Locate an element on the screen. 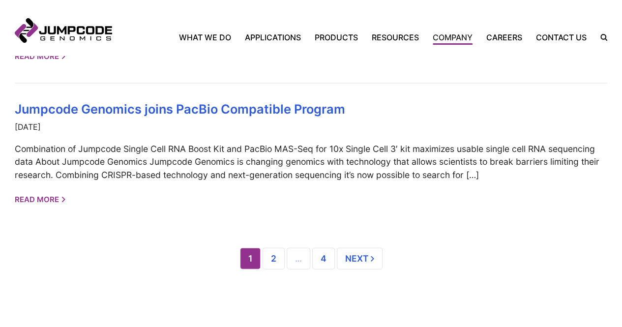 The image size is (622, 327). a: Jumpcode Genomics joins PacBio Compatible Program is located at coordinates (180, 109).